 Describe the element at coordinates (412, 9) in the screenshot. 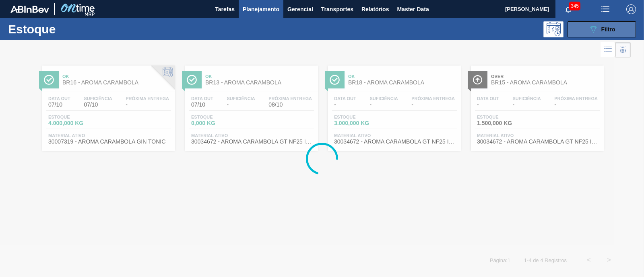

I see `span: Master Data` at that location.